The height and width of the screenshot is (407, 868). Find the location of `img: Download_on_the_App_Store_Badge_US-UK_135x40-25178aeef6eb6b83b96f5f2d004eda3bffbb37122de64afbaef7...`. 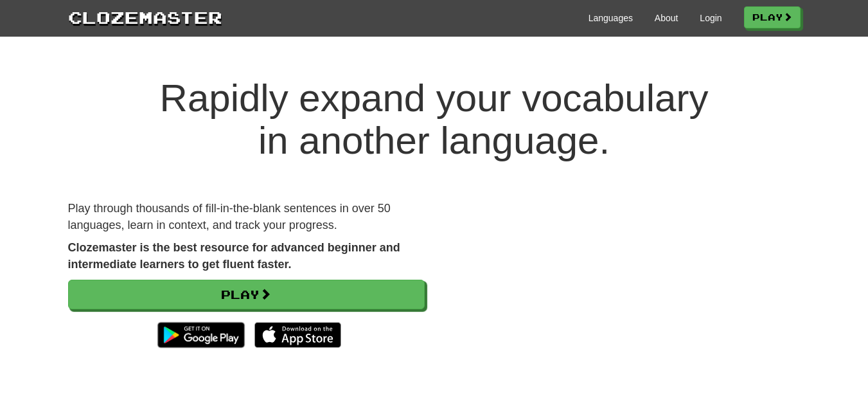

img: Download_on_the_App_Store_Badge_US-UK_135x40-25178aeef6eb6b83b96f5f2d004eda3bffbb37122de64afbaef7... is located at coordinates (297, 335).